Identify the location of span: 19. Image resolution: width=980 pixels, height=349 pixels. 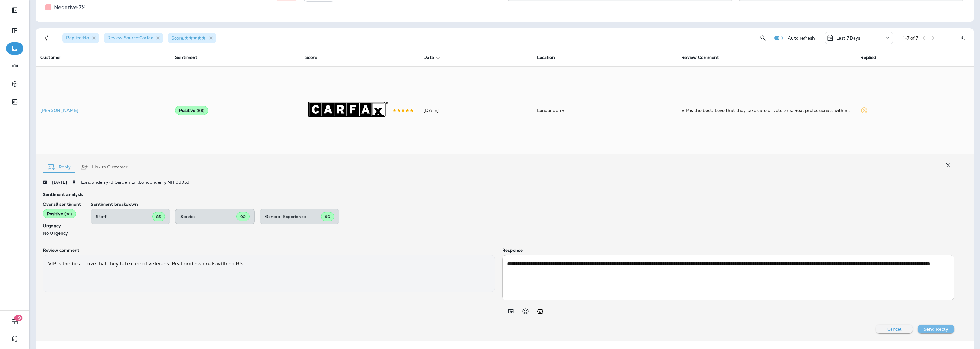
(18, 318).